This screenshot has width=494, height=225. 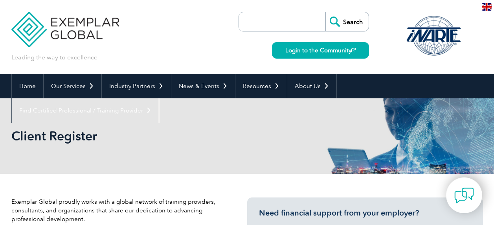 I want to click on a: Resources, so click(x=261, y=86).